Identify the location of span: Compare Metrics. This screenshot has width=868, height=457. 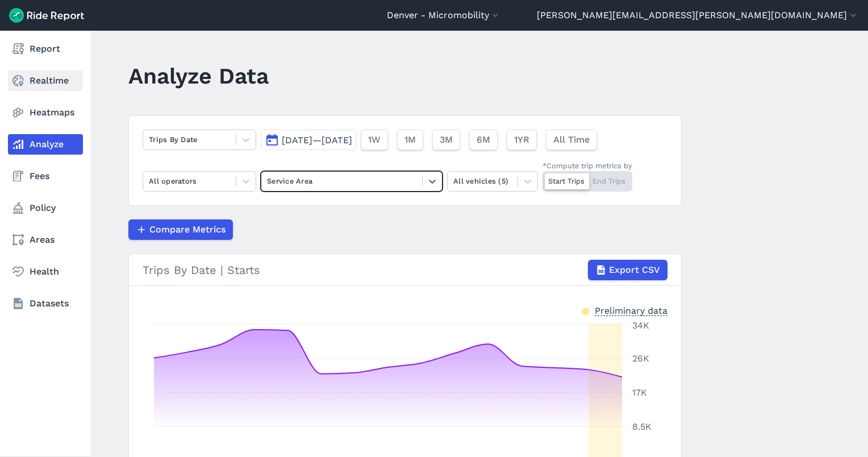
(187, 230).